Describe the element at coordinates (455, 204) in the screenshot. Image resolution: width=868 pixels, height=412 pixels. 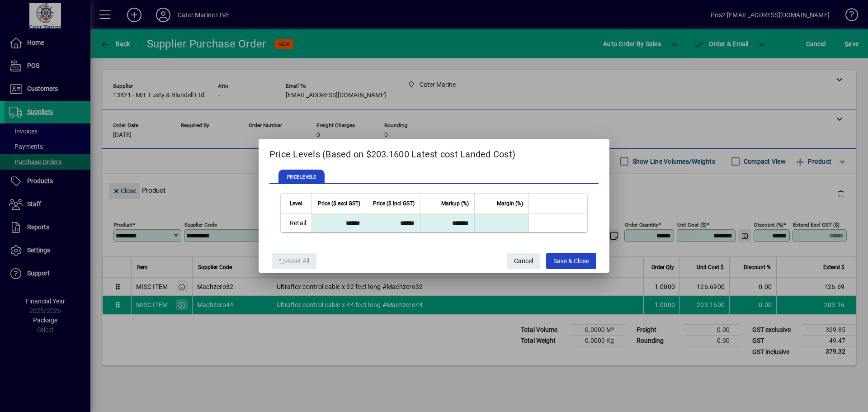
I see `span: Markup (%)` at that location.